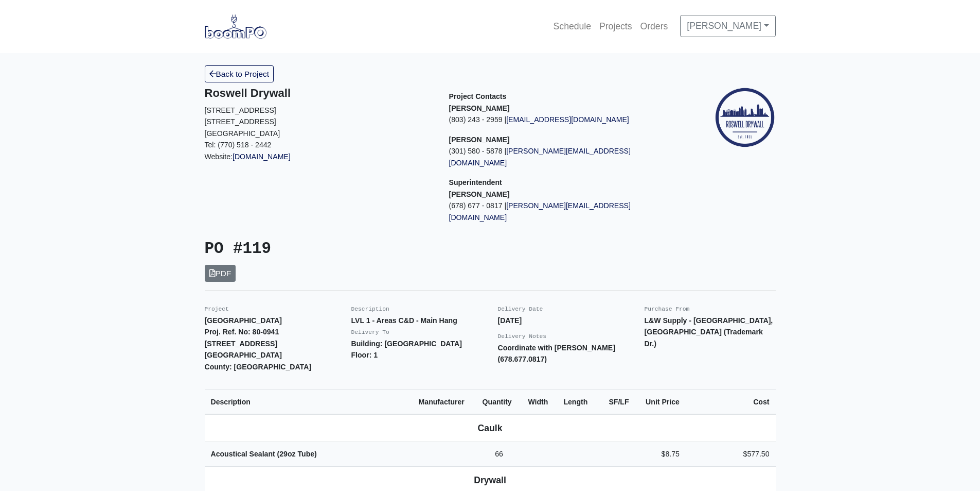  What do you see at coordinates (242, 332) in the screenshot?
I see `strong: Proj. Ref. No: 80-0941` at bounding box center [242, 332].